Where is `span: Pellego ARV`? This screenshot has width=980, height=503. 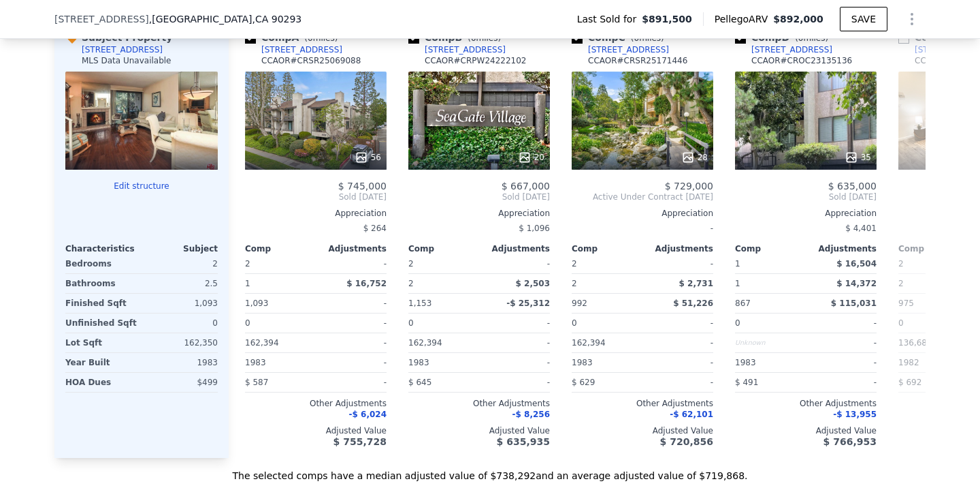
span: Pellego ARV is located at coordinates (744, 19).